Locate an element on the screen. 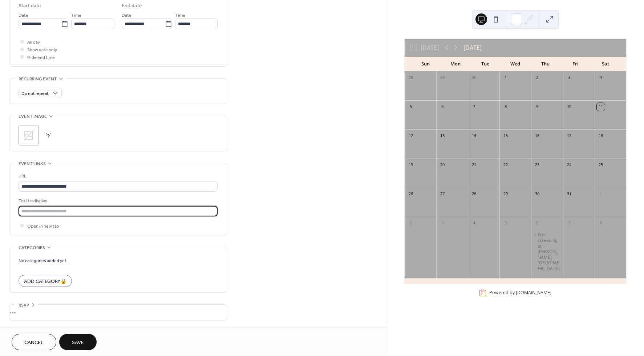 The image size is (644, 356). div: 25 is located at coordinates (601, 165).